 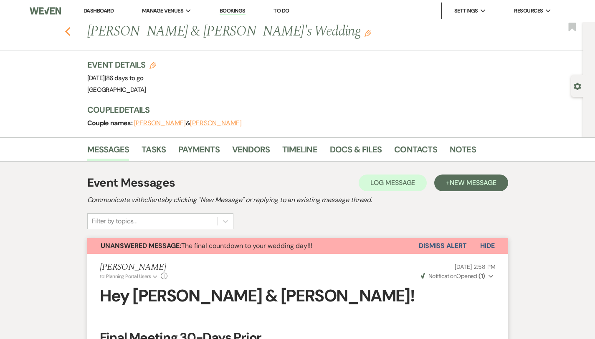 What do you see at coordinates (442, 276) in the screenshot?
I see `span: Notification` at bounding box center [442, 276].